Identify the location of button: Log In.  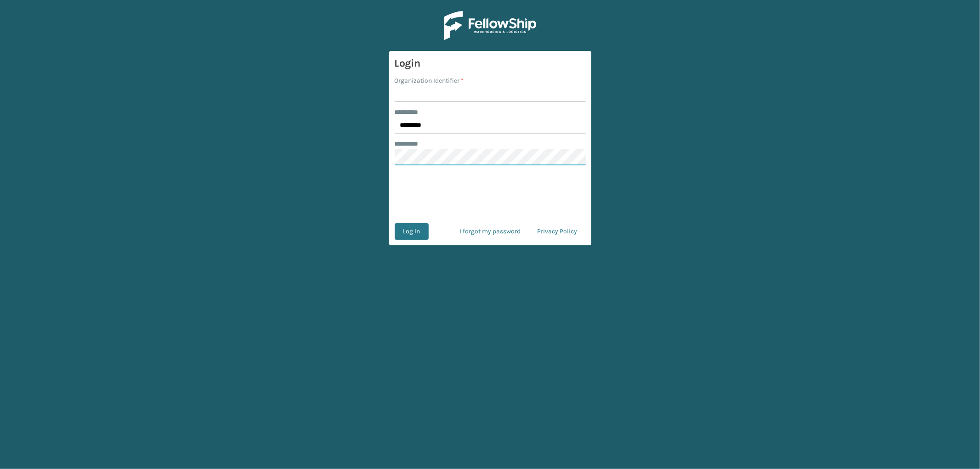
(411, 231).